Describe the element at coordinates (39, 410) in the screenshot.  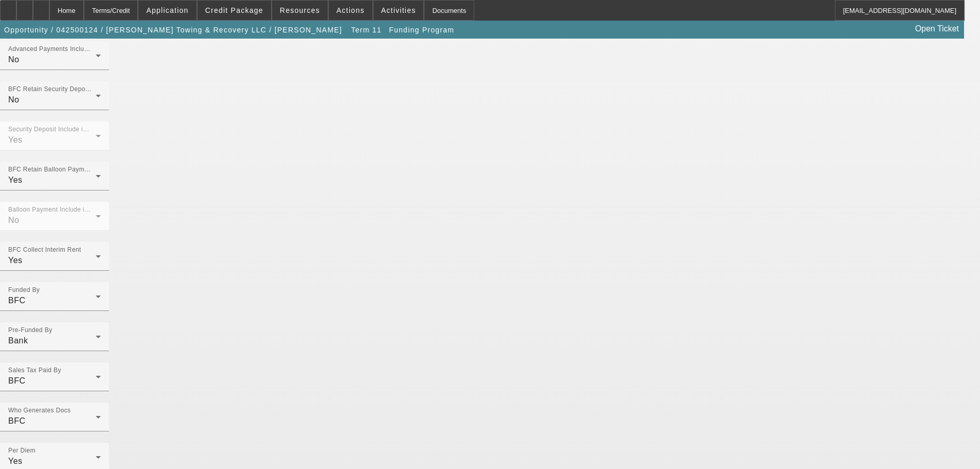
I see `mat-label: Who Generates Docs` at that location.